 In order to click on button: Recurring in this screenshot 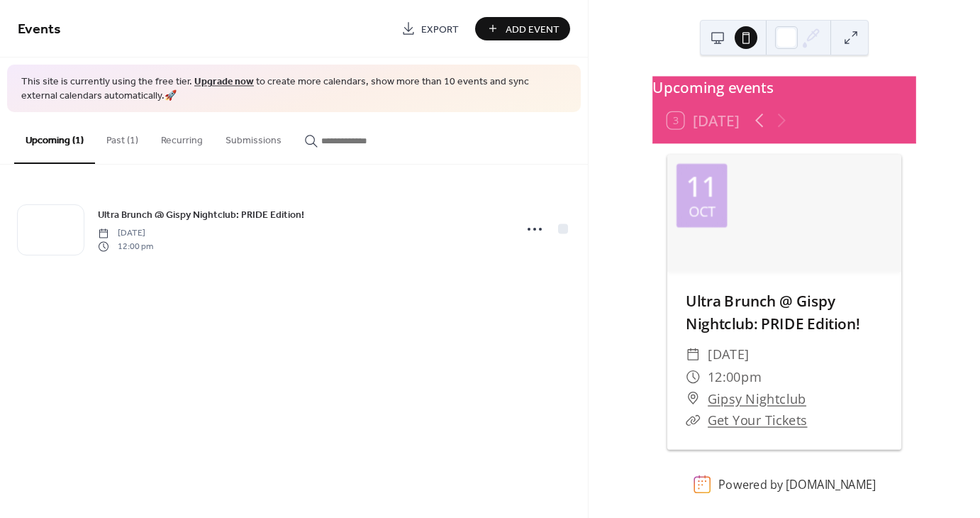, I will do `click(182, 137)`.